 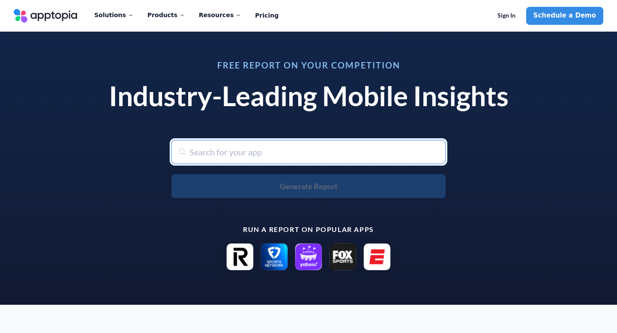 What do you see at coordinates (309, 230) in the screenshot?
I see `p: Run a report on popular apps` at bounding box center [309, 230].